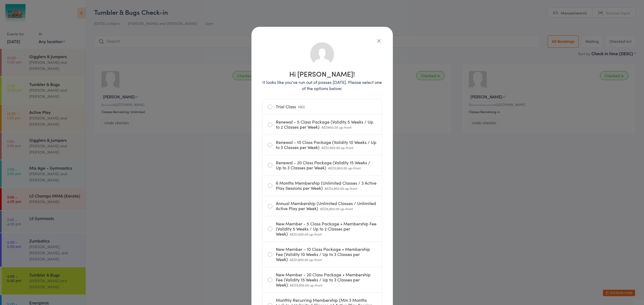 Image resolution: width=644 pixels, height=305 pixels. Describe the element at coordinates (322, 107) in the screenshot. I see `label: Trial Class` at that location.